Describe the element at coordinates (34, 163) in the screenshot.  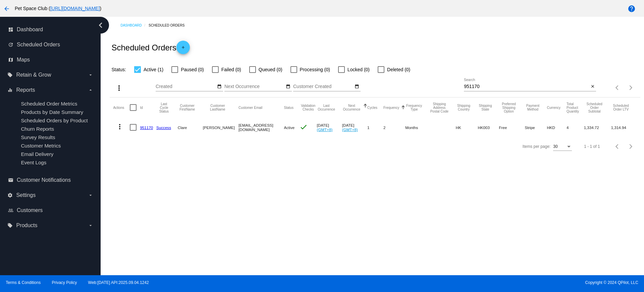
I see `a: Event Logs` at that location.